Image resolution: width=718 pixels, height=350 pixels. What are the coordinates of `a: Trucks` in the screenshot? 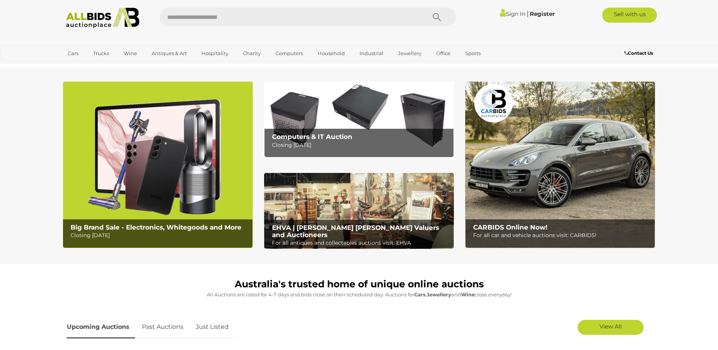 It's located at (101, 53).